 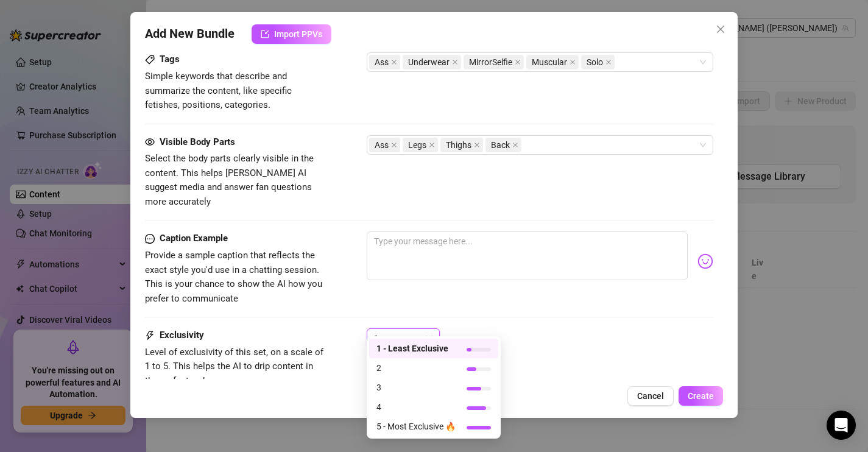 What do you see at coordinates (291, 34) in the screenshot?
I see `button: Import PPVs` at bounding box center [291, 34].